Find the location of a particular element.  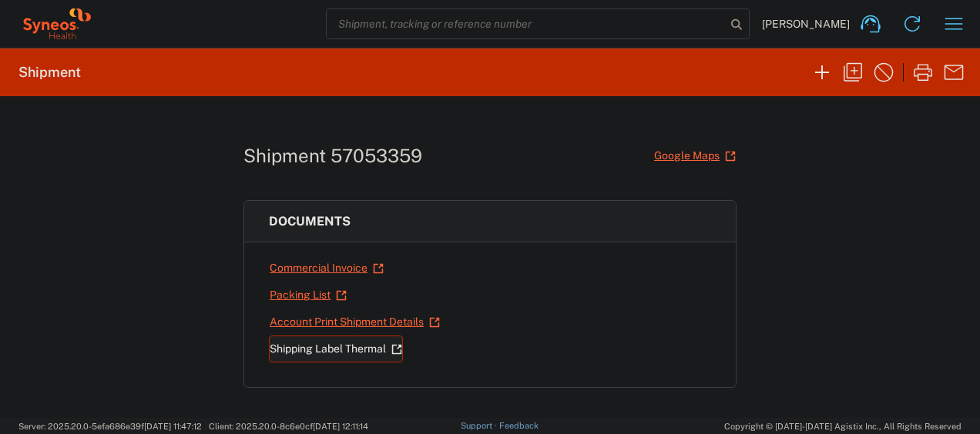

a: Google Maps is located at coordinates (695, 155).